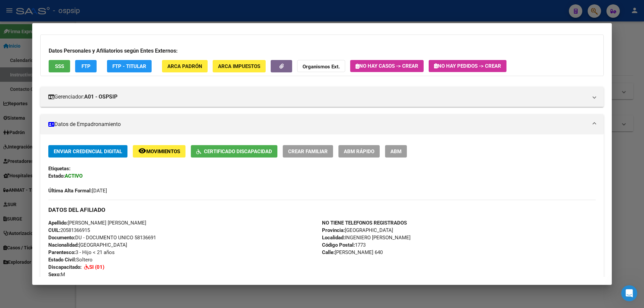 This screenshot has width=644, height=308. What do you see at coordinates (88, 152) in the screenshot?
I see `span: Enviar Credencial Digital` at bounding box center [88, 152].